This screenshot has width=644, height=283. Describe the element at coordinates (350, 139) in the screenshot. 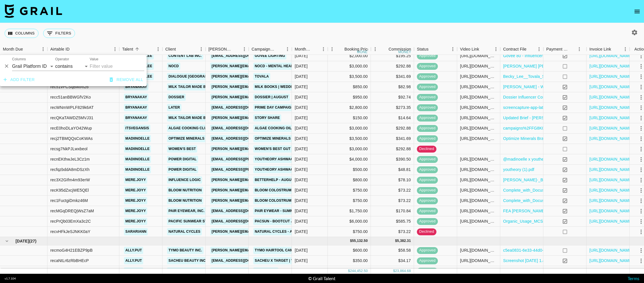

I see `div: $3,500.00` at that location.